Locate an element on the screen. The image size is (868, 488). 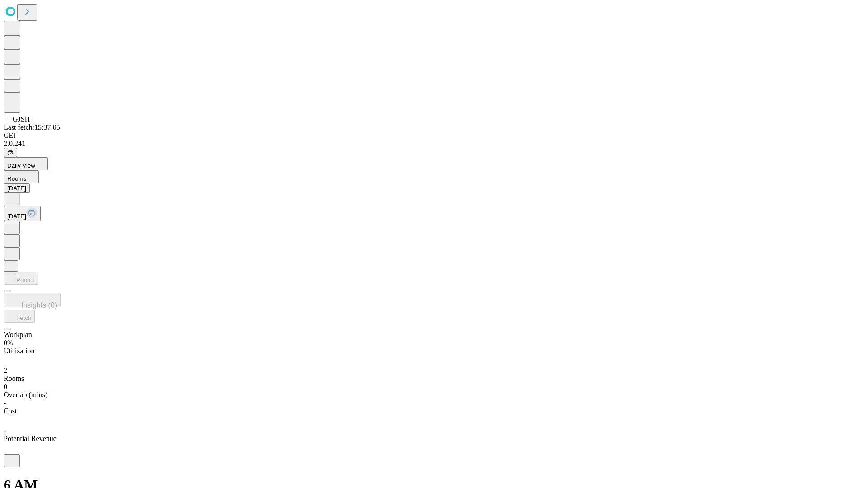
button: Daily View is located at coordinates (26, 163).